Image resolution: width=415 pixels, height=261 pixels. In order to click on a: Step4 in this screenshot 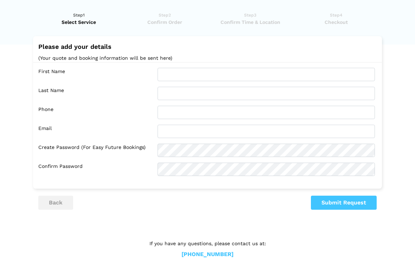, I will do `click(336, 19)`.